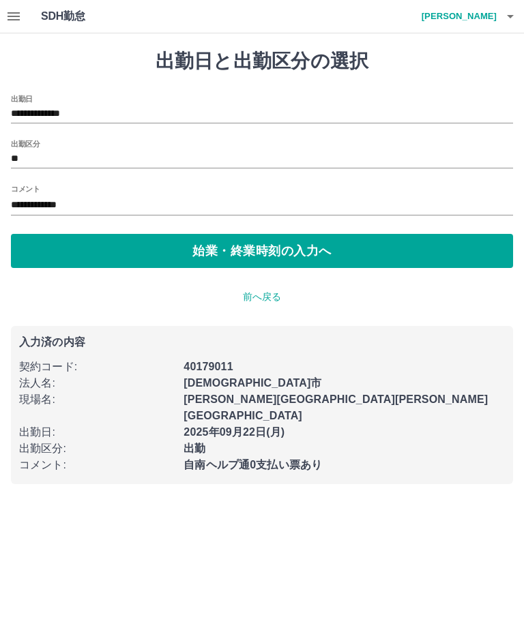  What do you see at coordinates (97, 449) in the screenshot?
I see `p: 出勤区分 :` at bounding box center [97, 449].